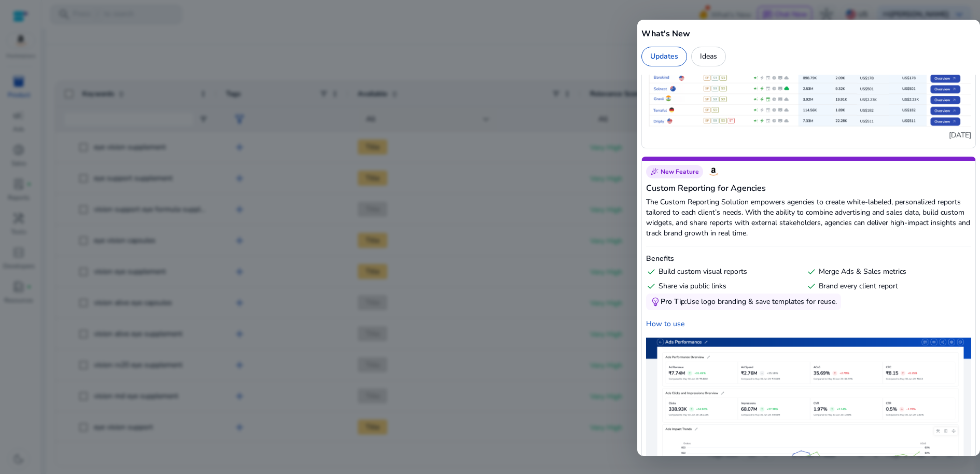 Image resolution: width=980 pixels, height=474 pixels. Describe the element at coordinates (724, 286) in the screenshot. I see `div: Share via public links` at that location.